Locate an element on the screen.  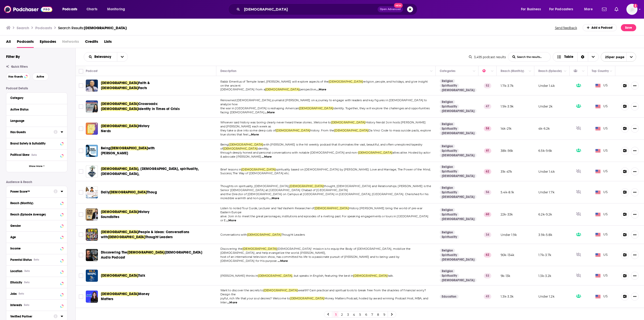
span: Discovering The is located at coordinates (114, 252).